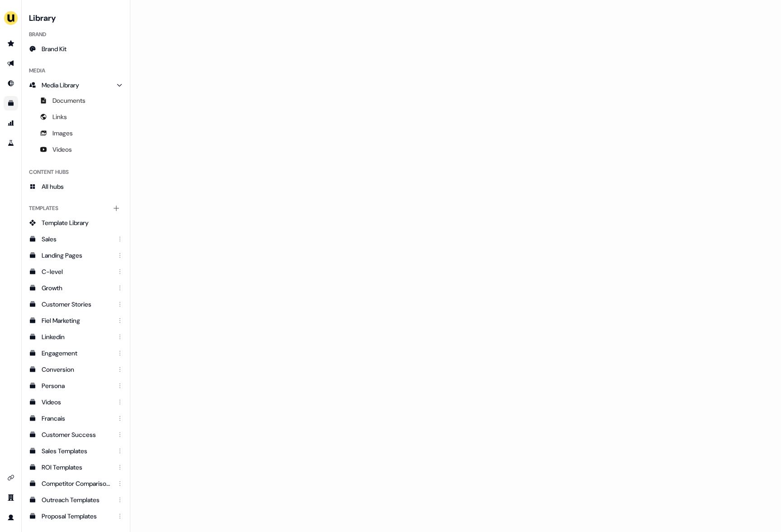 This screenshot has width=781, height=532. I want to click on a: C-level, so click(76, 271).